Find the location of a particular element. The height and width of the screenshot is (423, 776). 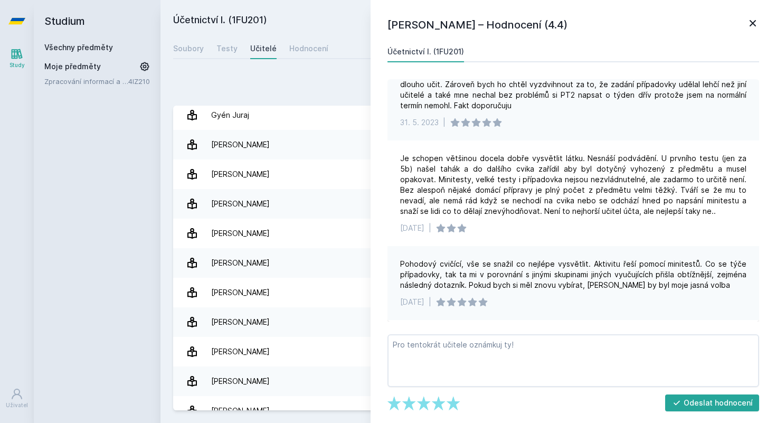

button: Odeslat hodnocení is located at coordinates (712, 403).